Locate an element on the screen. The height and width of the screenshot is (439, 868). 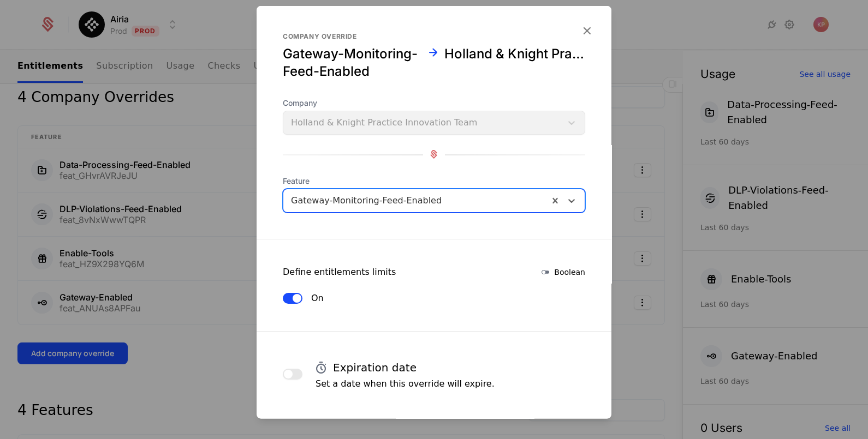
span: Feature is located at coordinates (434, 180).